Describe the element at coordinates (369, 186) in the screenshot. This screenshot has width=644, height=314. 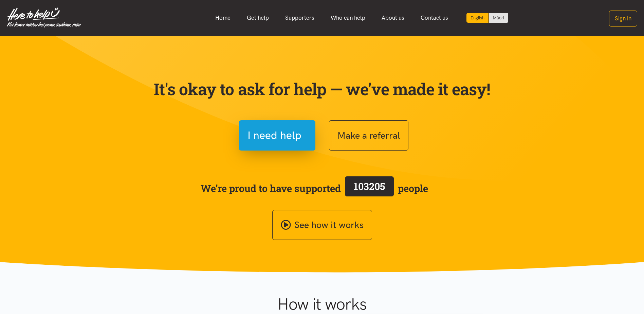
I see `span: 103205` at that location.